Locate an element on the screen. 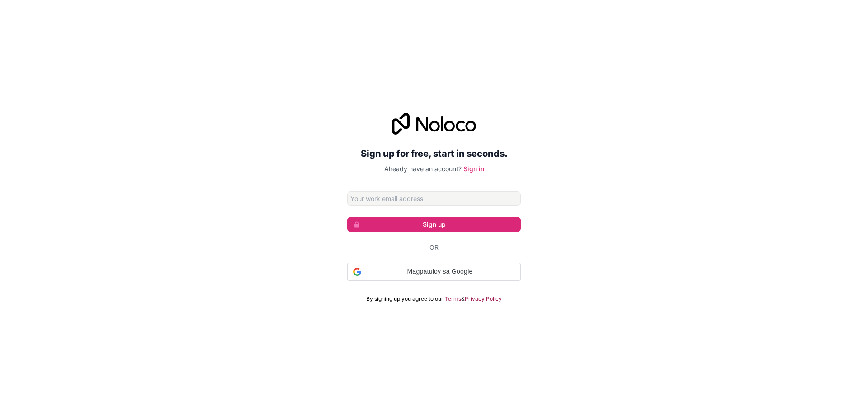 Image resolution: width=868 pixels, height=415 pixels. button: Sign up is located at coordinates (434, 225).